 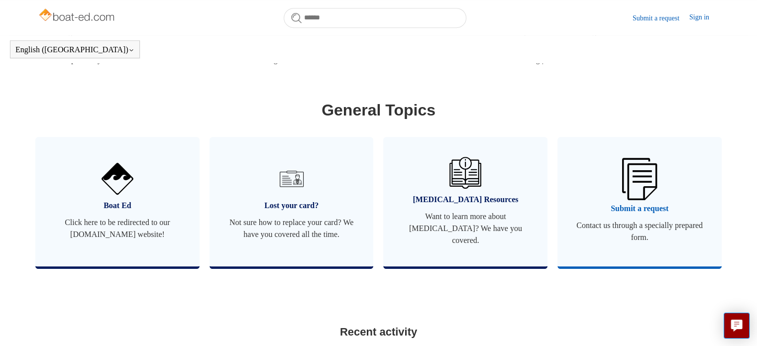 I want to click on img: 01HZPCYVT14CG9T703FEE4SFXC, so click(x=292, y=179).